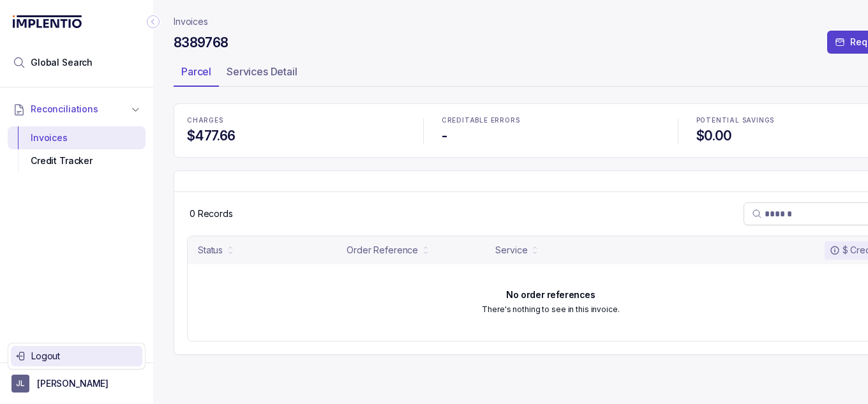  Describe the element at coordinates (297, 121) in the screenshot. I see `p: CHARGES` at that location.